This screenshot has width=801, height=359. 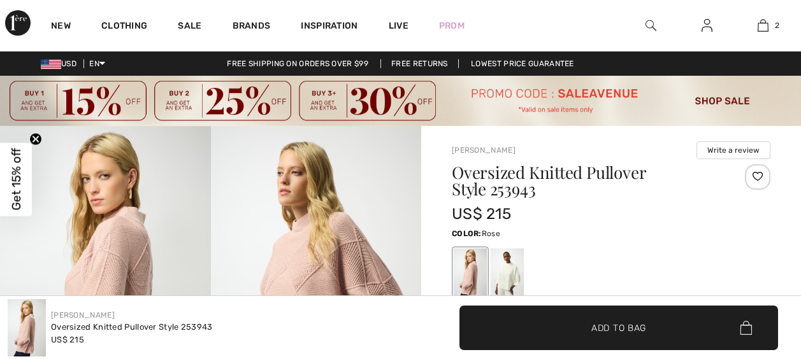 I want to click on a: Free Returns, so click(x=419, y=64).